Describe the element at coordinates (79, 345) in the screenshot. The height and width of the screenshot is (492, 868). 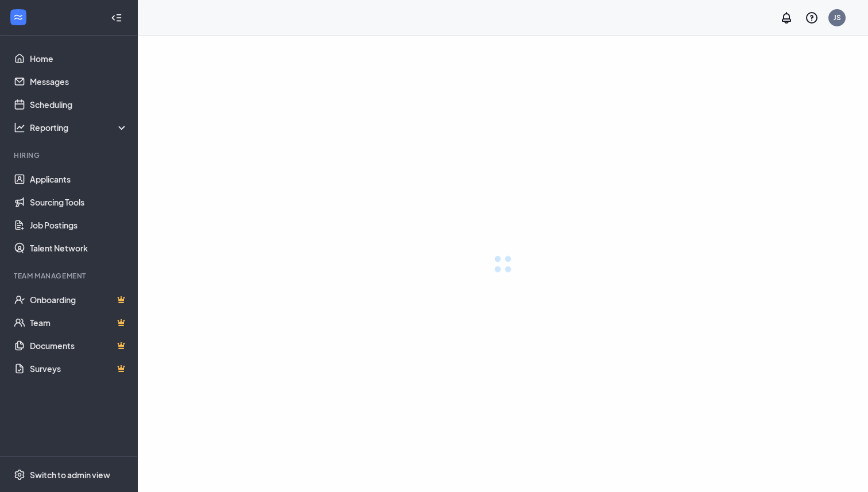
I see `a: DocumentsCrown` at that location.